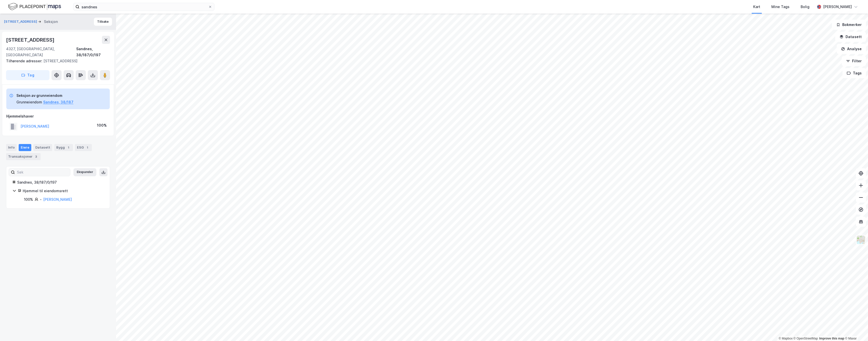 This screenshot has width=868, height=341. I want to click on div: 3, so click(36, 157).